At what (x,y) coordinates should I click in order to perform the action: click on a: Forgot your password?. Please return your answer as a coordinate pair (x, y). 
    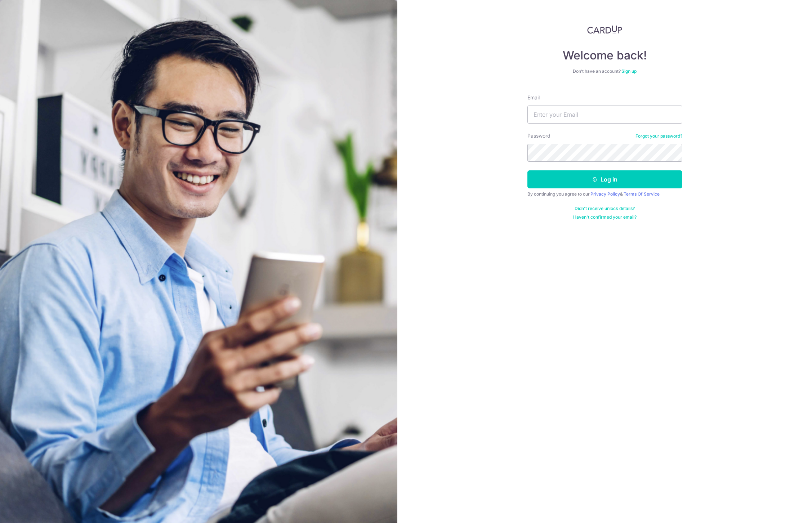
    Looking at the image, I should click on (659, 136).